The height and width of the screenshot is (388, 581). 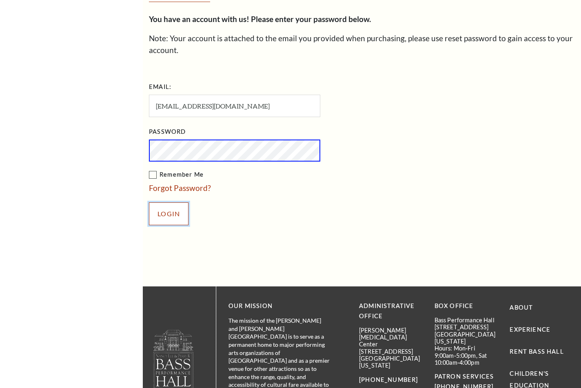 What do you see at coordinates (180, 188) in the screenshot?
I see `a: Forgot Password?` at bounding box center [180, 188].